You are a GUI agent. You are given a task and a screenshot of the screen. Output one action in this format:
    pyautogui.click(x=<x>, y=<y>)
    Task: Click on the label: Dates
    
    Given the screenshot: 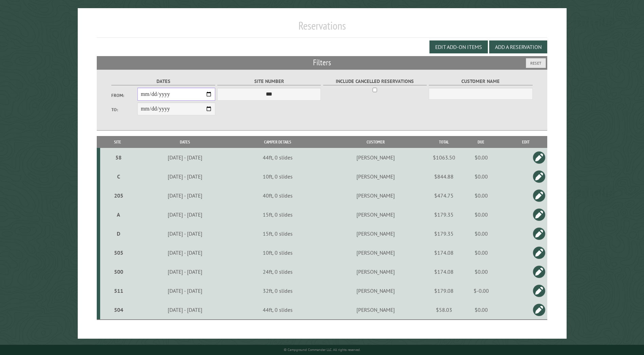 What is the action you would take?
    pyautogui.click(x=163, y=81)
    